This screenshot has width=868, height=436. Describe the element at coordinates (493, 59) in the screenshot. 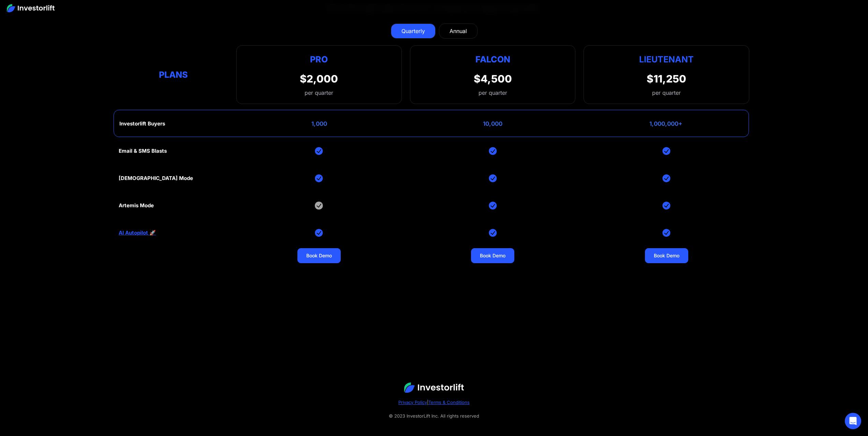

I see `div: Falcon` at that location.